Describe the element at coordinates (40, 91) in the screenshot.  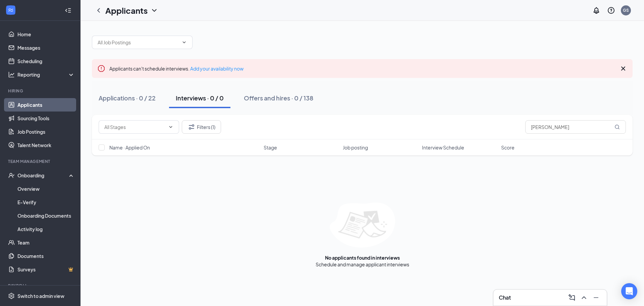
I see `div: Hiring` at that location.